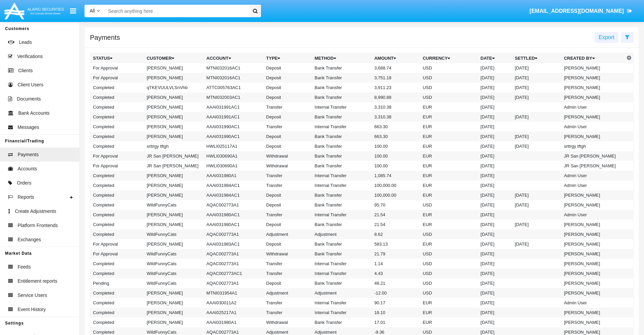  I want to click on td: 100.00, so click(395, 166).